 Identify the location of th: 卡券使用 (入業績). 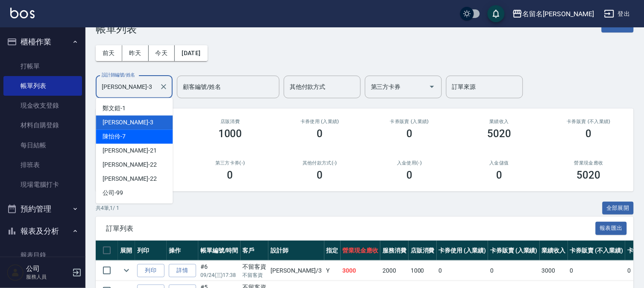
(463, 251).